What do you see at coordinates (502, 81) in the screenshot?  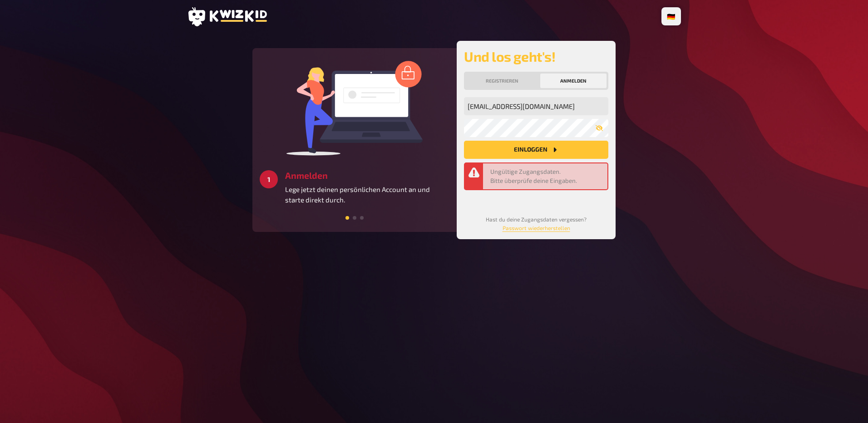 I see `button: Registrieren` at bounding box center [502, 81].